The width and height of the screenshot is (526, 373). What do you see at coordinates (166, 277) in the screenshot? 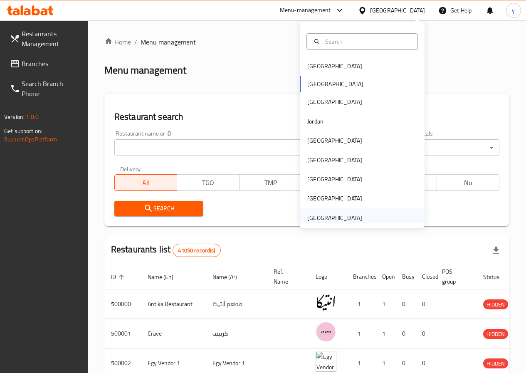
I see `span: Name (En)` at bounding box center [166, 277].